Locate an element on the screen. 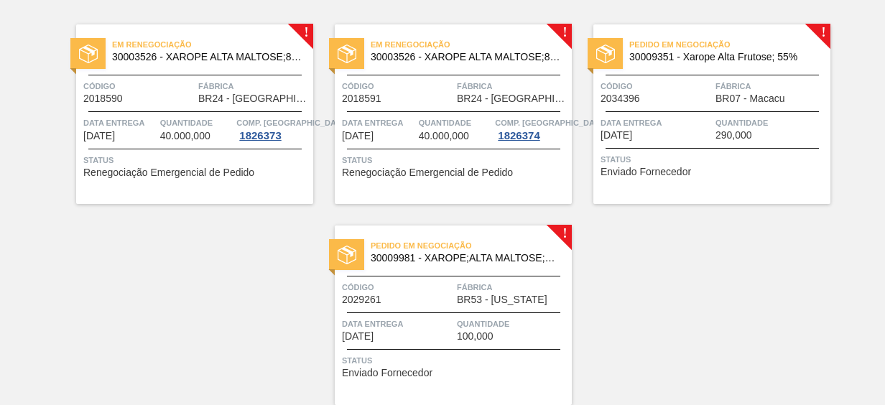  span: 100,000 is located at coordinates (475, 336).